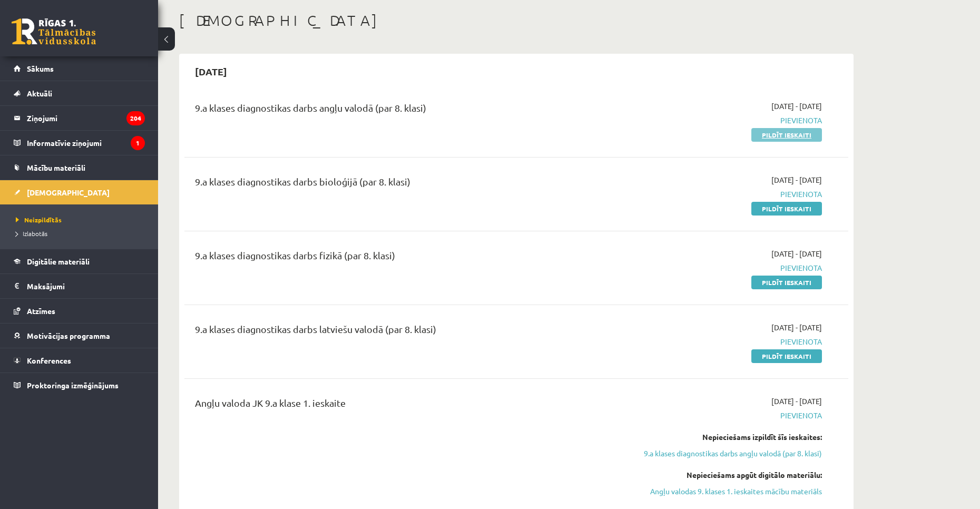 The image size is (980, 509). I want to click on div: 9.a klases diagnostikas darbs angļu valodā (par 8. klasi), so click(401, 110).